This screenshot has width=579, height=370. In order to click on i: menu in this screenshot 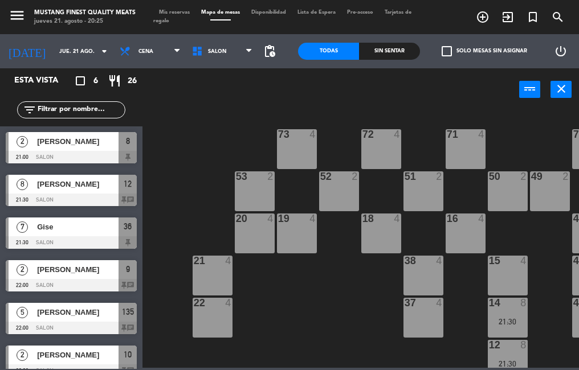, I will do `click(17, 15)`.